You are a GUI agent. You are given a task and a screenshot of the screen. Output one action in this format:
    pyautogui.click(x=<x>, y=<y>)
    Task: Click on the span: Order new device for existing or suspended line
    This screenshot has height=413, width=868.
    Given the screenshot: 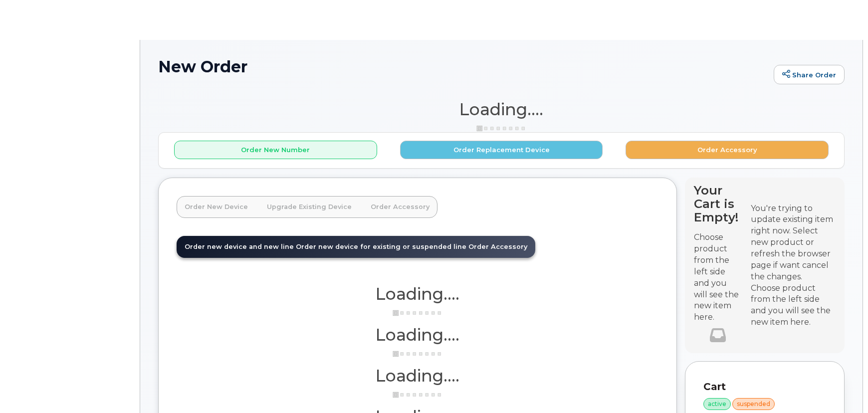 What is the action you would take?
    pyautogui.click(x=381, y=246)
    